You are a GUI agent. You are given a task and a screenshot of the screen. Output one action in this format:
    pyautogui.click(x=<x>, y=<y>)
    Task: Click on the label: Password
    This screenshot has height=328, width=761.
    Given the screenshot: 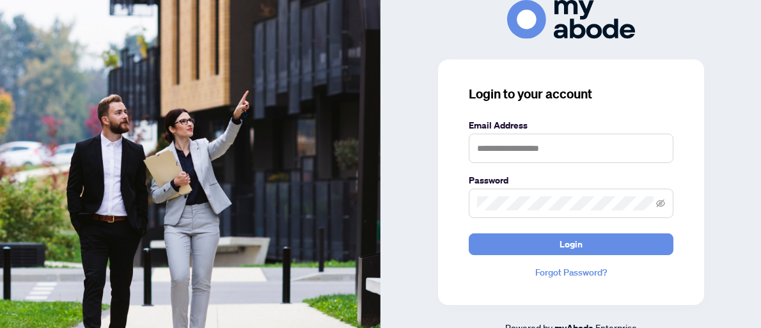 What is the action you would take?
    pyautogui.click(x=571, y=180)
    